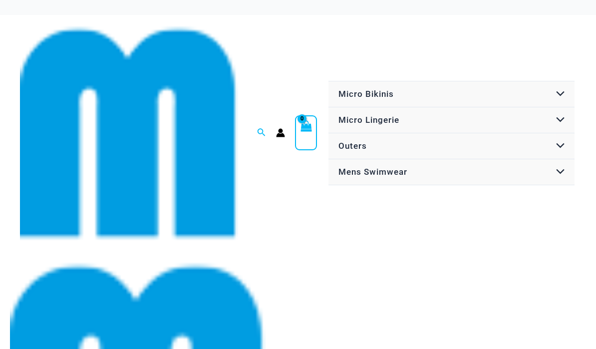 The width and height of the screenshot is (596, 349). What do you see at coordinates (280, 133) in the screenshot?
I see `a: Account icon link` at bounding box center [280, 133].